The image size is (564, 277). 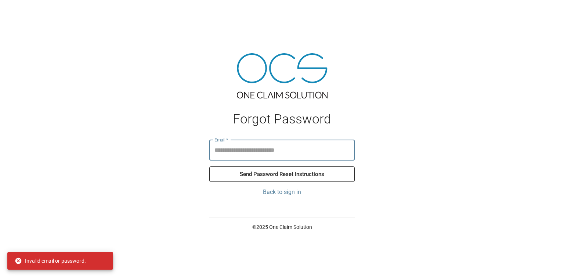 I want to click on img: ocs-logo-tra.png, so click(x=282, y=76).